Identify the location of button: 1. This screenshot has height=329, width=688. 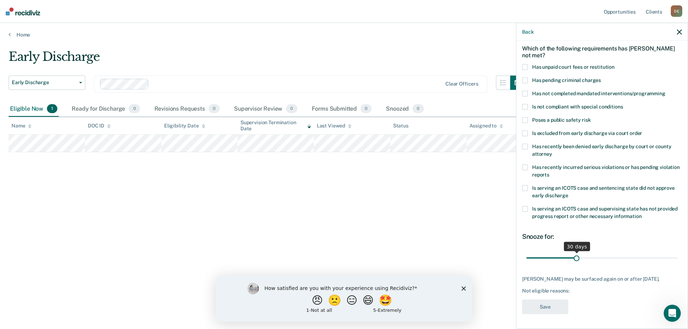
(102, 25).